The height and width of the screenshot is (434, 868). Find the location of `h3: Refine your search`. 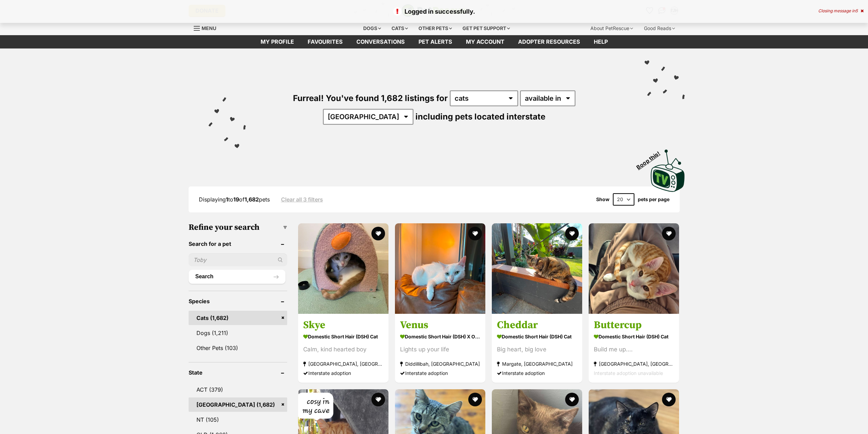

h3: Refine your search is located at coordinates (238, 228).